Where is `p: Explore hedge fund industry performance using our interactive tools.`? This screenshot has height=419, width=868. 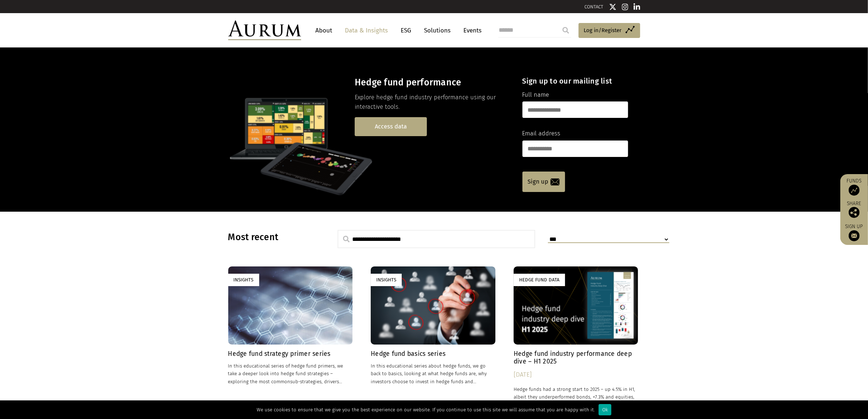
p: Explore hedge fund industry performance using our interactive tools. is located at coordinates (432, 102).